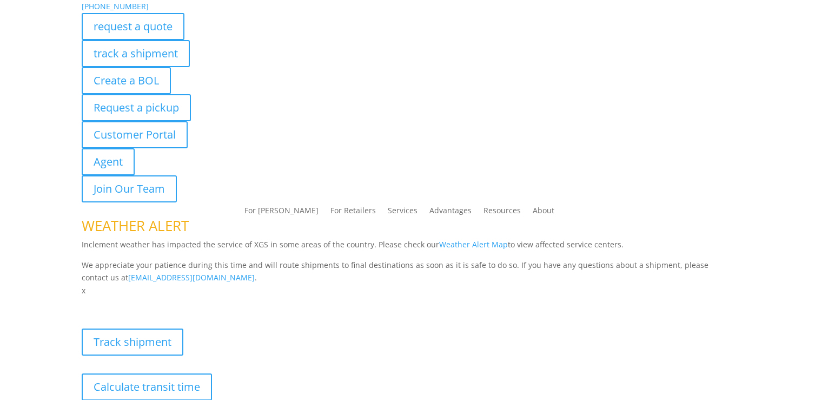 This screenshot has height=400, width=815. I want to click on a: Track shipment, so click(132, 342).